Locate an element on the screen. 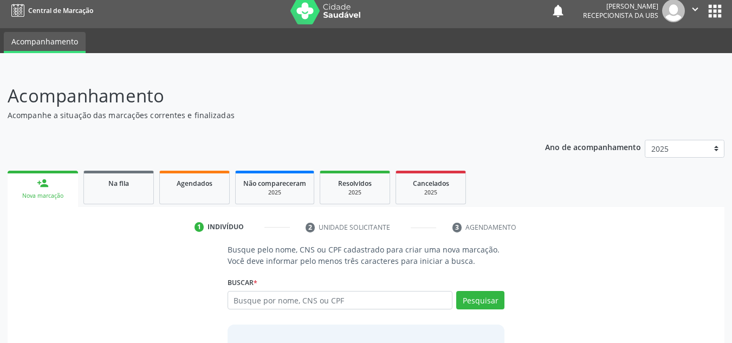 Image resolution: width=732 pixels, height=343 pixels. span: Resolvidos is located at coordinates (355, 183).